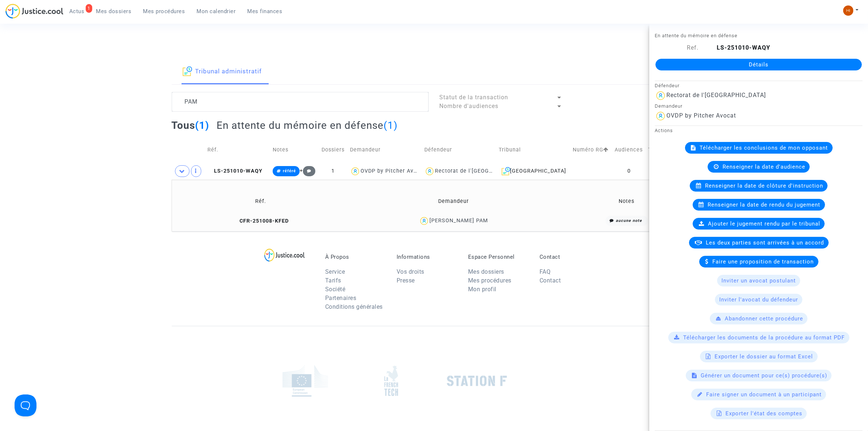 This screenshot has width=868, height=431. What do you see at coordinates (222, 72) in the screenshot?
I see `a: Tribunal administratif` at bounding box center [222, 72].